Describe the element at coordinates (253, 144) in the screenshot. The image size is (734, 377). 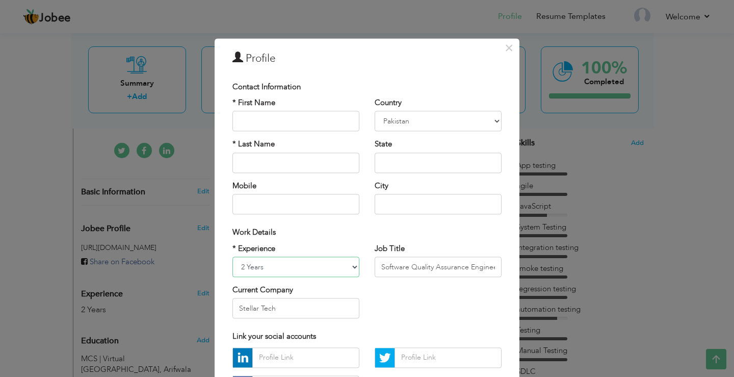
I see `label: * Last Name` at that location.